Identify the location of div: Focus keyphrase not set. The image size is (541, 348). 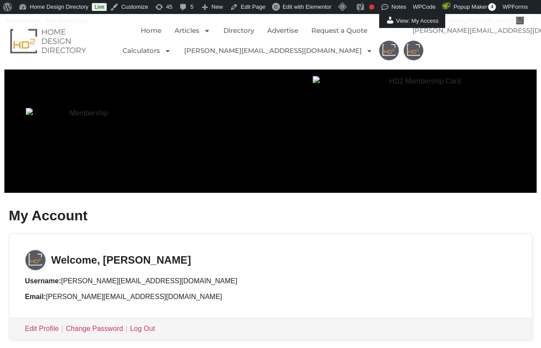
(372, 7).